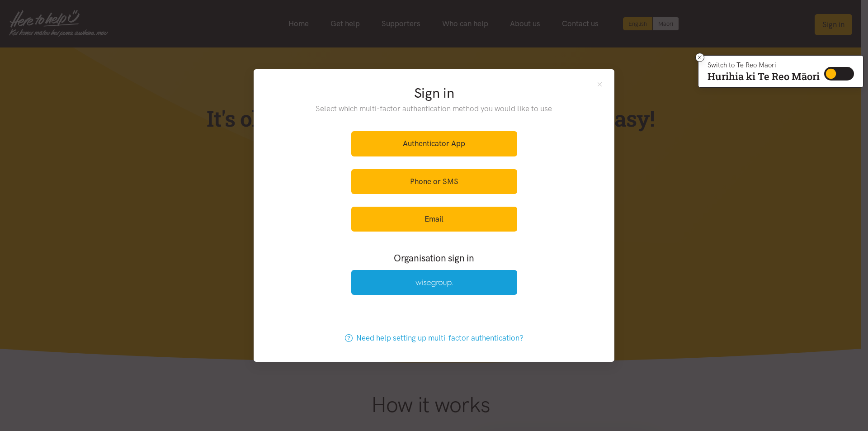 This screenshot has height=431, width=868. What do you see at coordinates (434, 143) in the screenshot?
I see `a: Authenticator App` at bounding box center [434, 143].